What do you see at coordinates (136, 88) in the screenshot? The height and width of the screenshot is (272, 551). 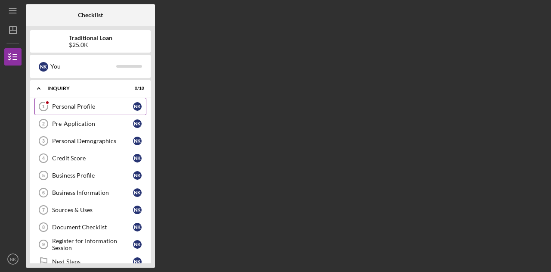 I see `div: 0 / 10` at bounding box center [136, 88].